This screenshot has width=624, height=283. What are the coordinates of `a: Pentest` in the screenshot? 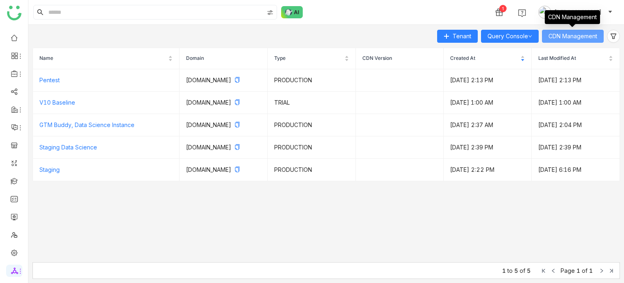 It's located at (50, 80).